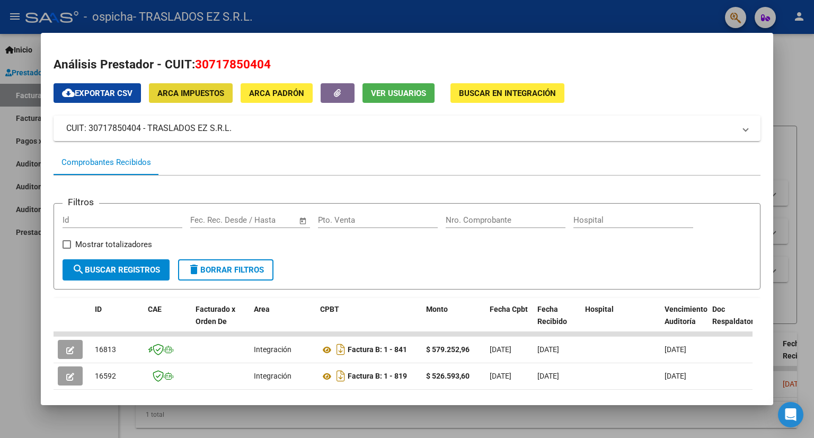  Describe the element at coordinates (97, 93) in the screenshot. I see `span: Exportar CSV` at that location.